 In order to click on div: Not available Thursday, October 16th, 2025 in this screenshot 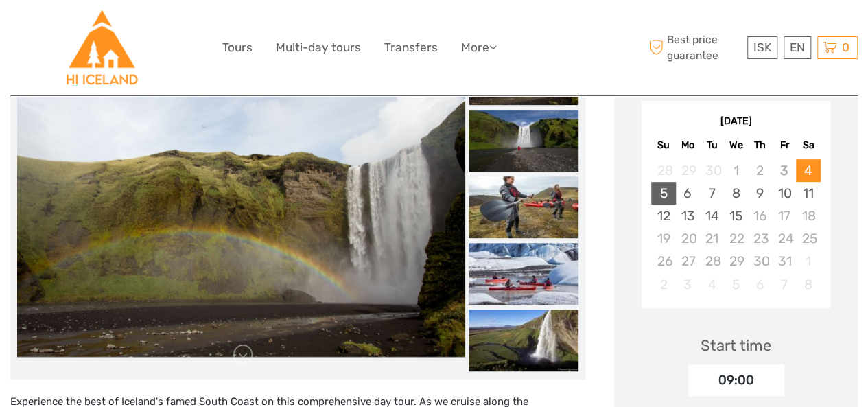, I will do `click(760, 216)`.